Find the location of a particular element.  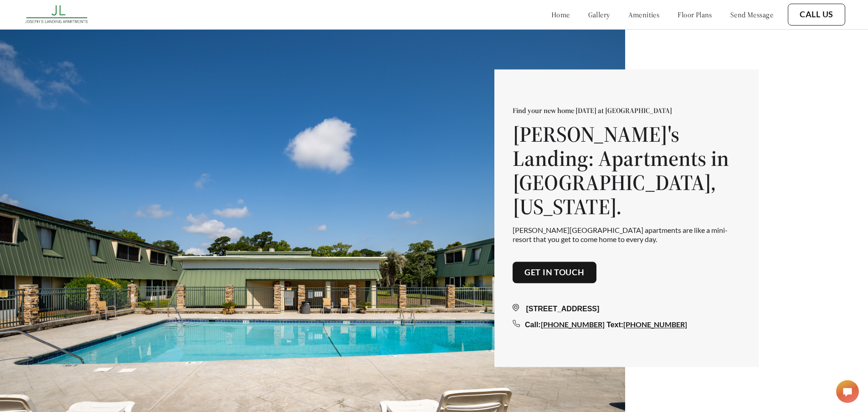

a: amenities is located at coordinates (644, 15).